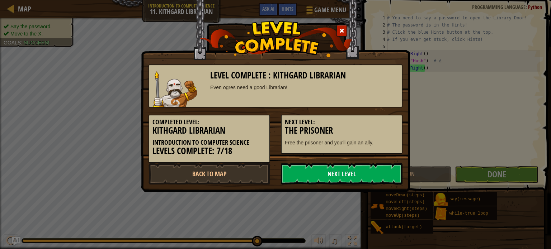 This screenshot has height=249, width=551. Describe the element at coordinates (342, 131) in the screenshot. I see `h3: The Prisoner` at that location.